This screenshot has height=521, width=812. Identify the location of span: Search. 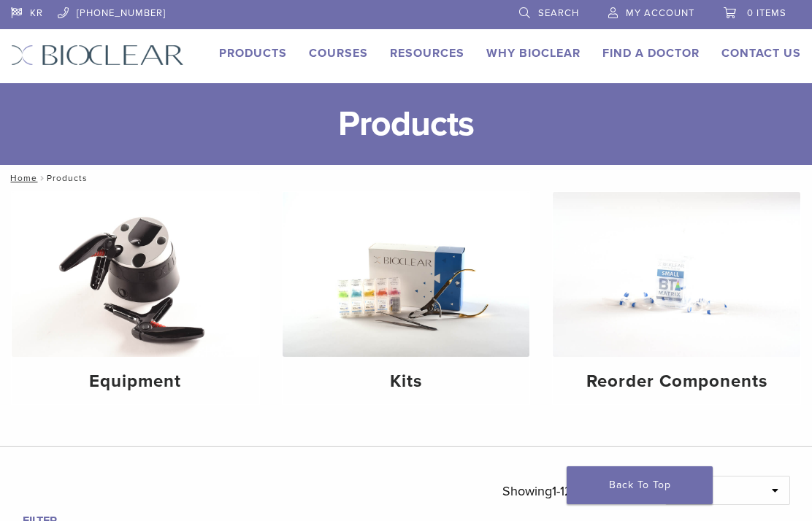
(558, 13).